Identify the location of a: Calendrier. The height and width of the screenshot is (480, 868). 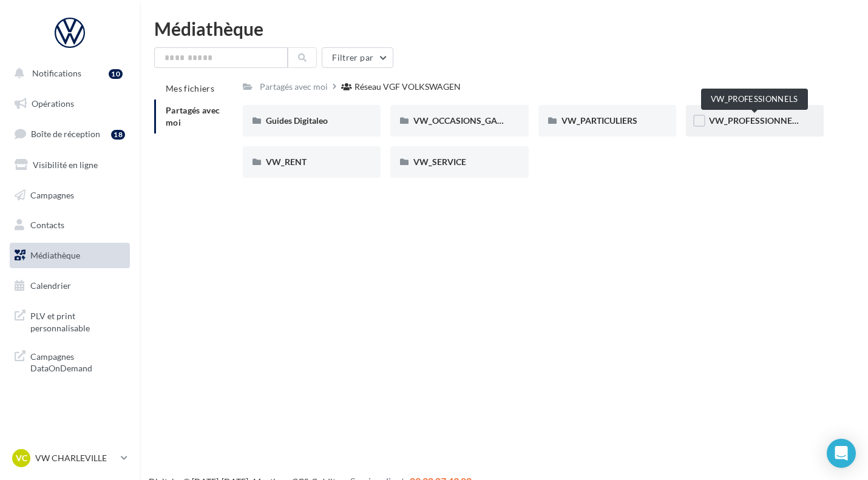
(69, 286).